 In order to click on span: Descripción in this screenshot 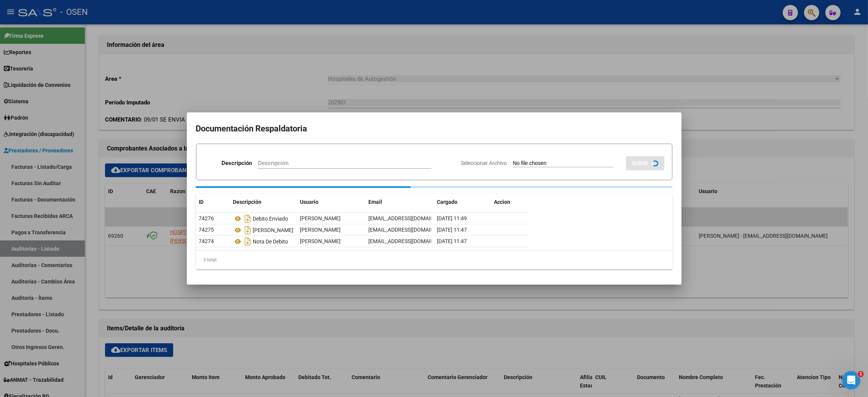, I will do `click(248, 201)`.